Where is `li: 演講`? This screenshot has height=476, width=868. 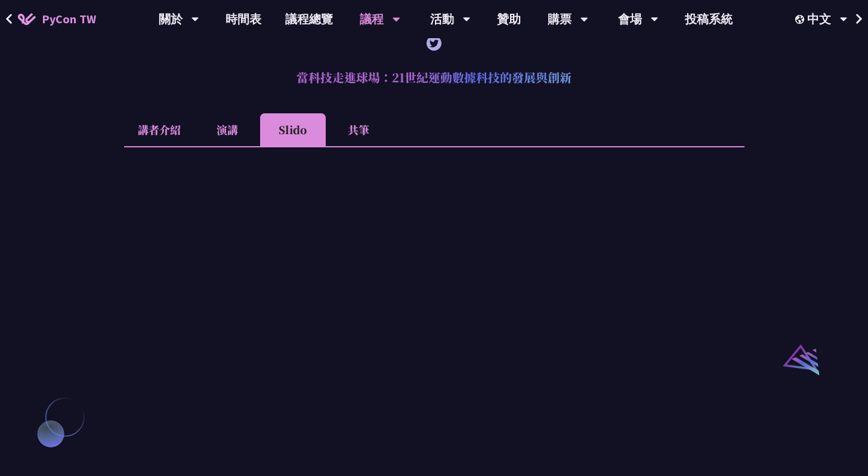
li: 演講 is located at coordinates (227, 130).